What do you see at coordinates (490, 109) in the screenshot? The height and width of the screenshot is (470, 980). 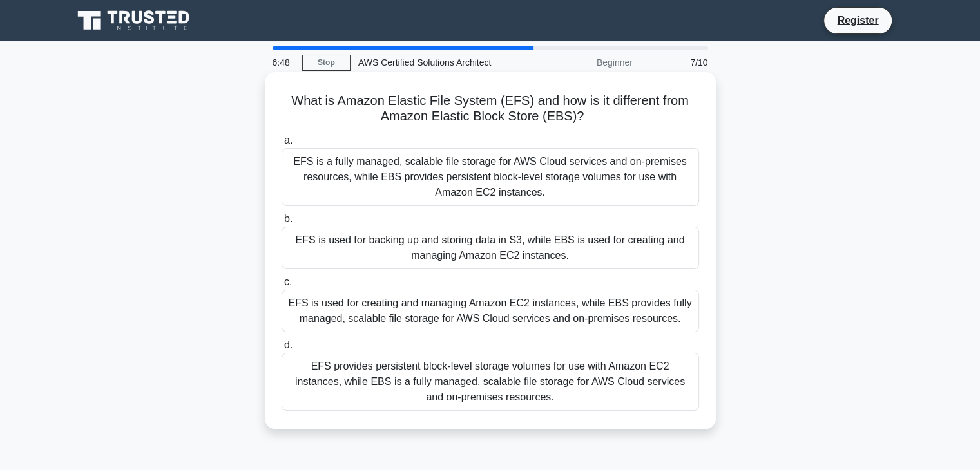 I see `h5: What is Amazon Elastic File System (EFS) and how is it different from Amazon Elastic Block Store ...` at bounding box center [490, 109].